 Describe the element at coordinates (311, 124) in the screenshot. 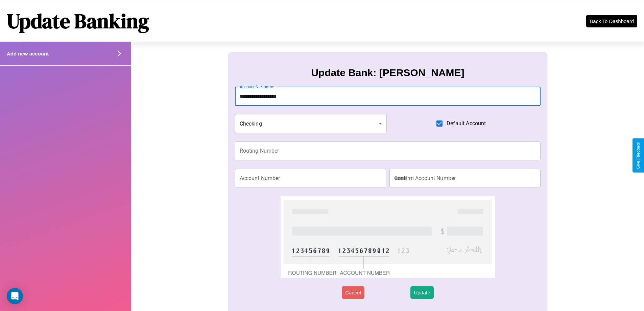

I see `div: Checking` at that location.